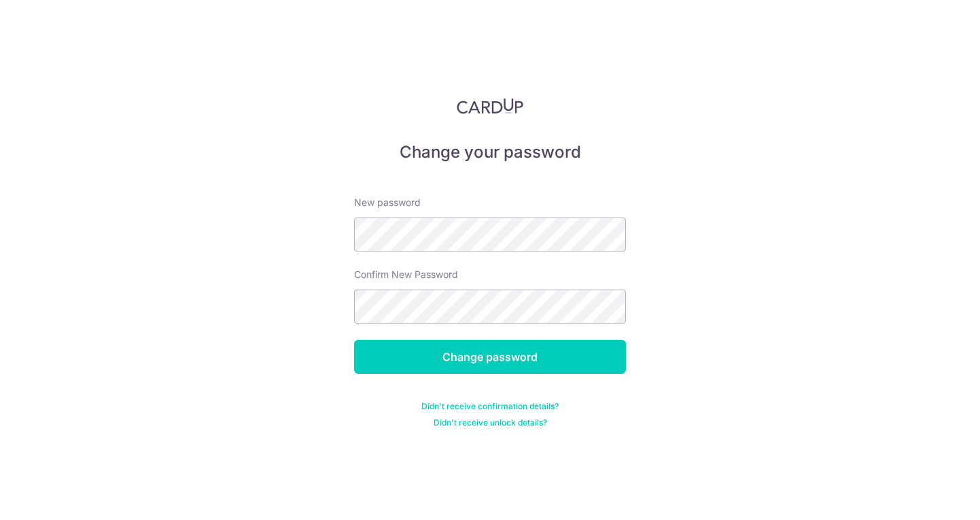  What do you see at coordinates (490, 406) in the screenshot?
I see `a: Didn't receive confirmation details?` at bounding box center [490, 406].